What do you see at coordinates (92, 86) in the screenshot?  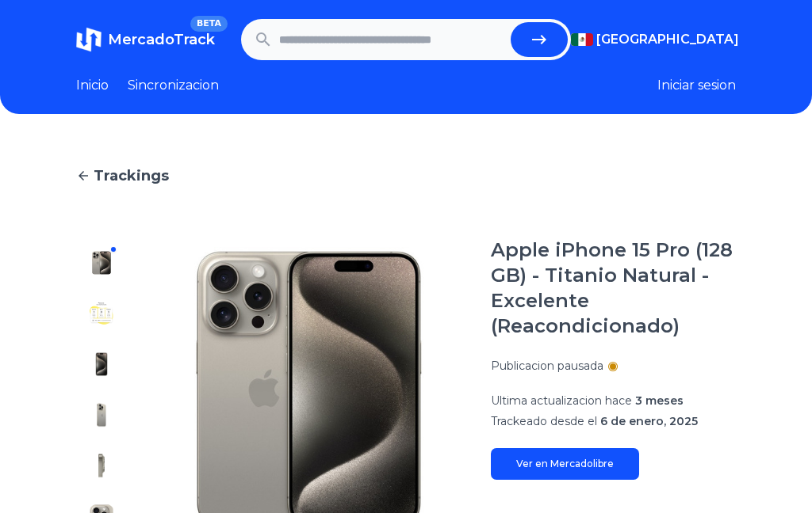 I see `a: Inicio` at bounding box center [92, 86].